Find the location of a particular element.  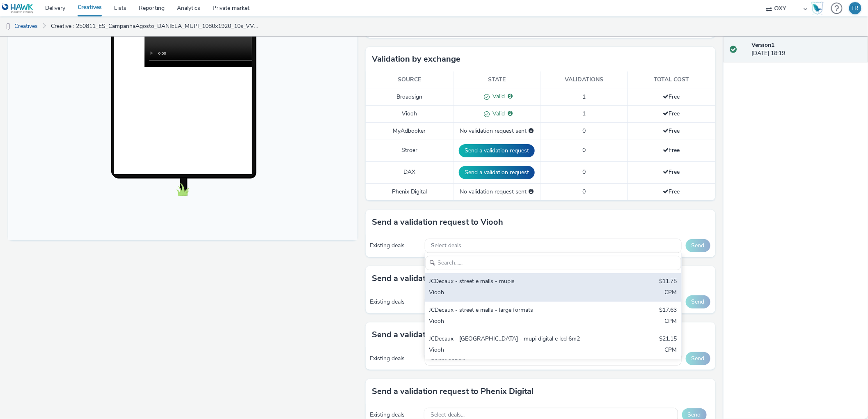

h3: Send a validation request to Phenix Digital is located at coordinates (452, 391).